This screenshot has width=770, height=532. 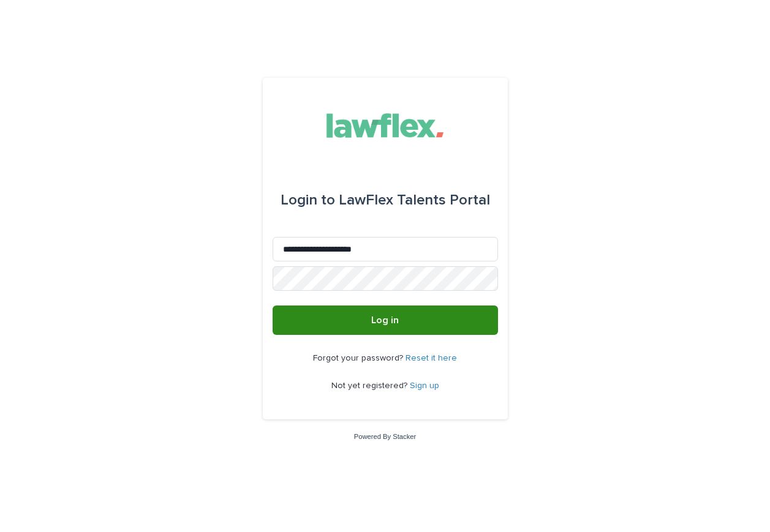 I want to click on a: Reset it here, so click(x=431, y=358).